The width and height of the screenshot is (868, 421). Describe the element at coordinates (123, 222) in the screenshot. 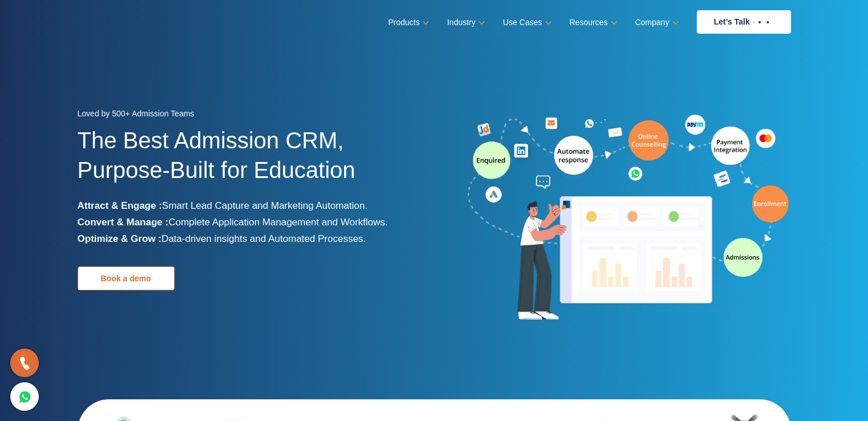

I see `b: Convert & Manage :` at that location.